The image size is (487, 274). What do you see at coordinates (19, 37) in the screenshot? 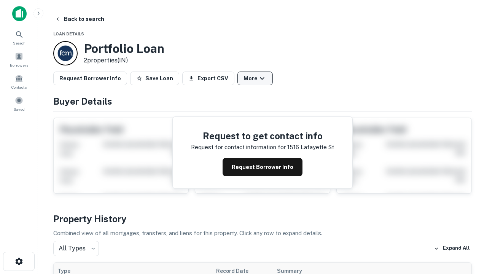
I see `div: Search` at bounding box center [19, 37].